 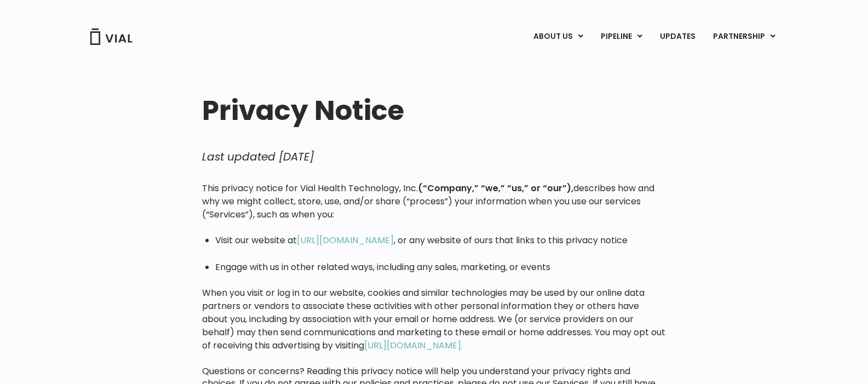 What do you see at coordinates (434, 320) in the screenshot?
I see `p: When you visit or log in to our website, cookies and similar technologies may be used by our onli...` at bounding box center [434, 320].